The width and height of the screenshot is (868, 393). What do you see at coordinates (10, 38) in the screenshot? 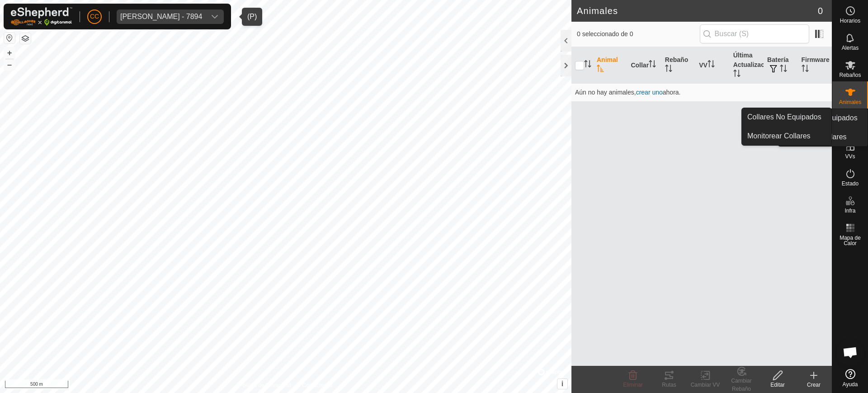
I see `button: Restablecer Mapa` at bounding box center [10, 38].